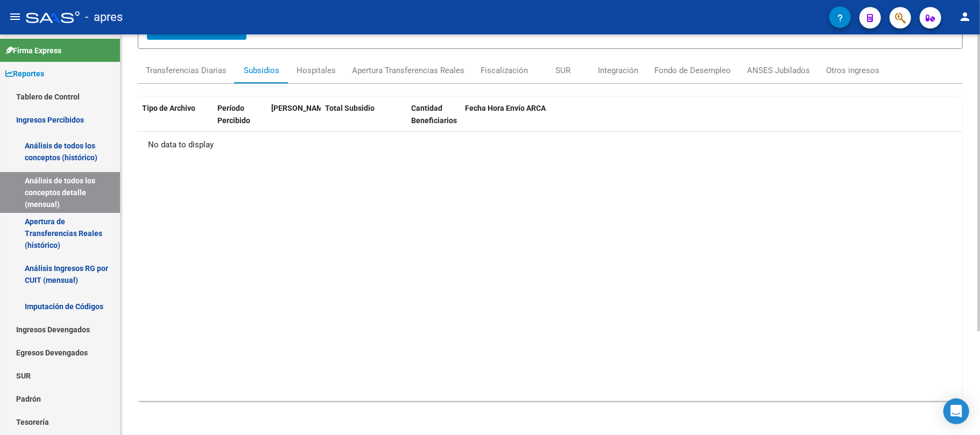 The image size is (980, 435). What do you see at coordinates (294, 120) in the screenshot?
I see `datatable-header-cell: Período Devengado` at bounding box center [294, 120].